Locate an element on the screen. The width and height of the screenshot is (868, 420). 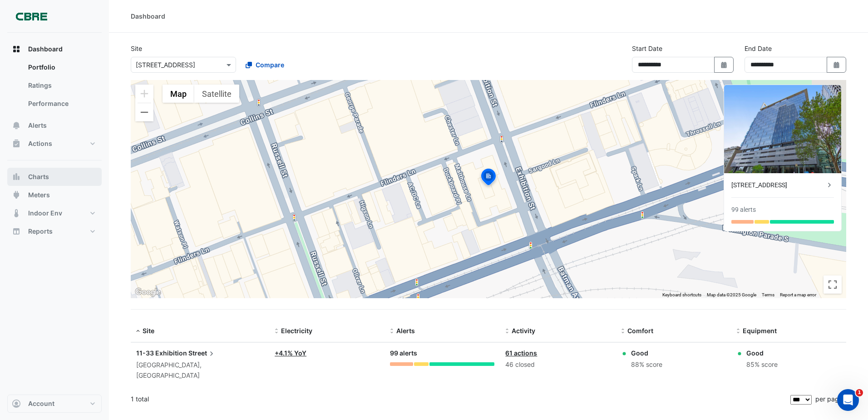
a: Report a map error is located at coordinates (798, 294).